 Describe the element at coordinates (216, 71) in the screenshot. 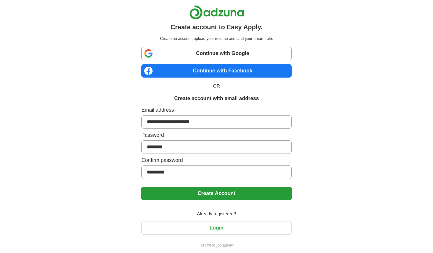

I see `a: Continue with Facebook` at that location.